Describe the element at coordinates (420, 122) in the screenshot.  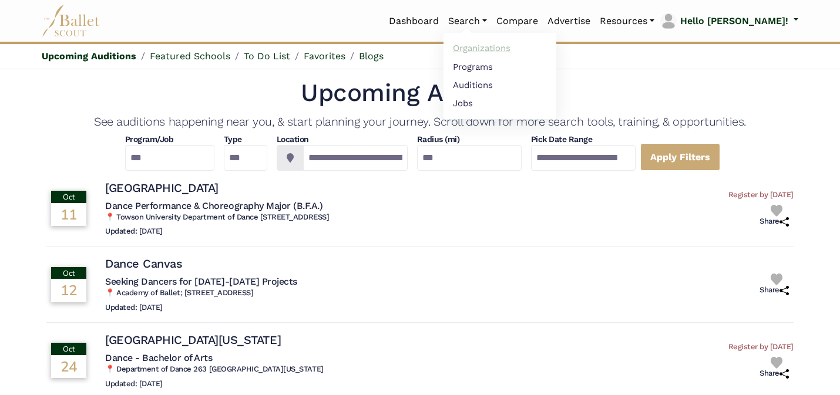
I see `h4: See auditions happening near you, & start planning your journey. Scroll down for more search tool...` at that location.